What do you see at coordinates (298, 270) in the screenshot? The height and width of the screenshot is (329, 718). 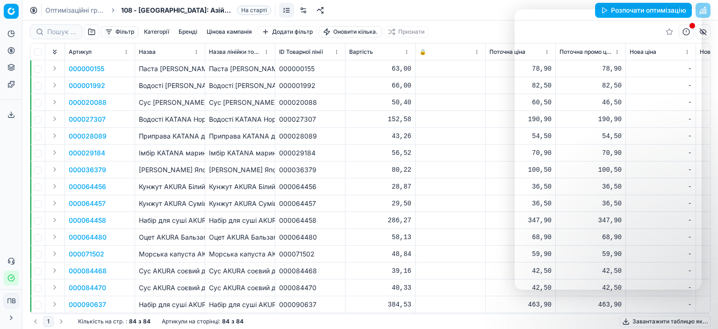 I see `font: 000084468` at bounding box center [298, 270].